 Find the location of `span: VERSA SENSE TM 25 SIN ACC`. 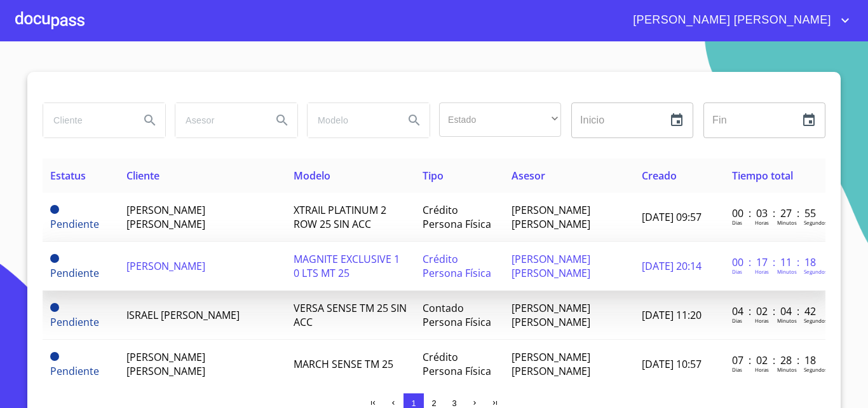

span: VERSA SENSE TM 25 SIN ACC is located at coordinates (350, 315).